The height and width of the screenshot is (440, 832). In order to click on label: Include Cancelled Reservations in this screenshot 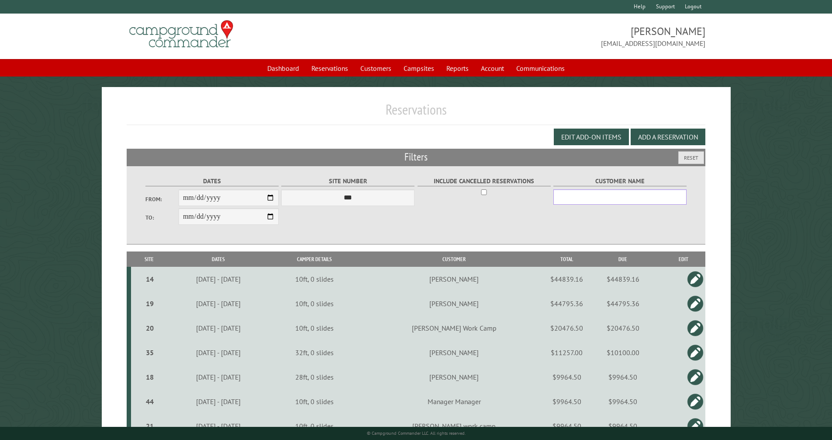, I will do `click(484, 181)`.